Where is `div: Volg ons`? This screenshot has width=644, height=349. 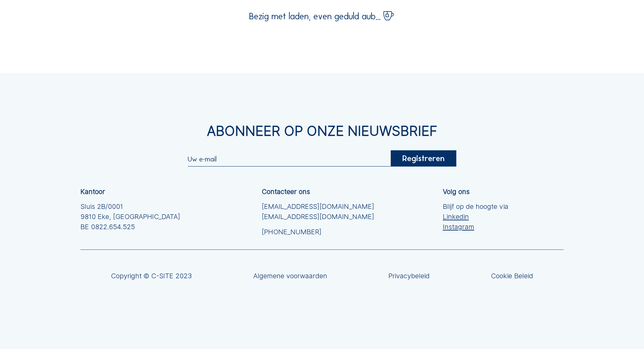 div: Volg ons is located at coordinates (456, 192).